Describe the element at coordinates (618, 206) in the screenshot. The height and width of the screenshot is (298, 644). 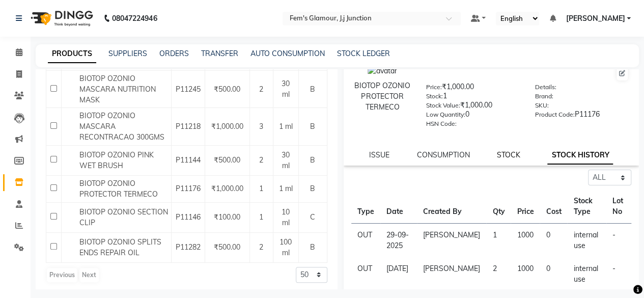
I see `th: Lot No` at that location.